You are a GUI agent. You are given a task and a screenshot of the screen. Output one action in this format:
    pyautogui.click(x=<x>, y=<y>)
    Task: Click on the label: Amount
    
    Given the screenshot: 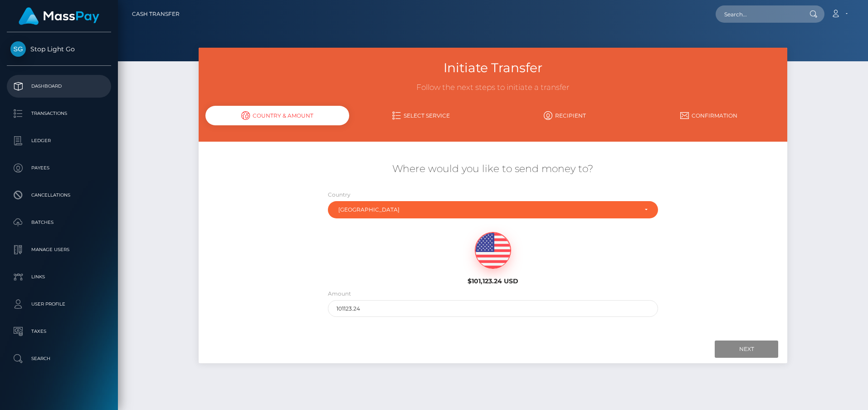 What is the action you would take?
    pyautogui.click(x=339, y=294)
    